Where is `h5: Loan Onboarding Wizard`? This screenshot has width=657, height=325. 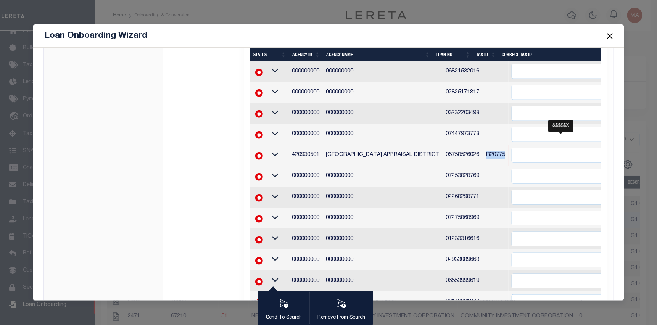
h5: Loan Onboarding Wizard is located at coordinates (96, 36).